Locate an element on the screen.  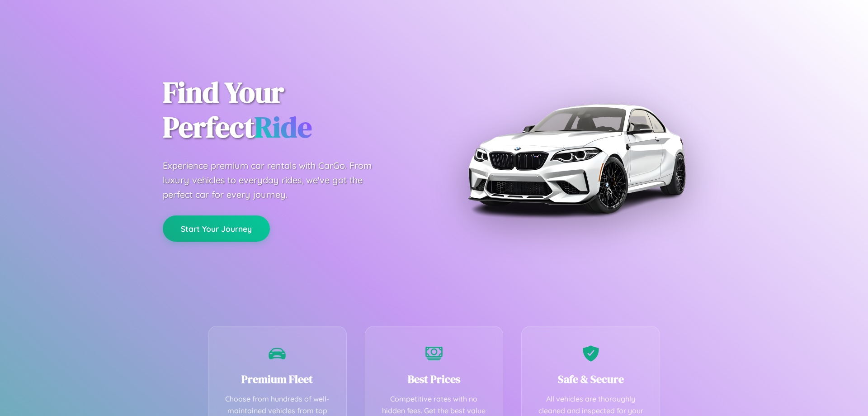
img: Premium BMW car rental vehicle is located at coordinates (576, 158).